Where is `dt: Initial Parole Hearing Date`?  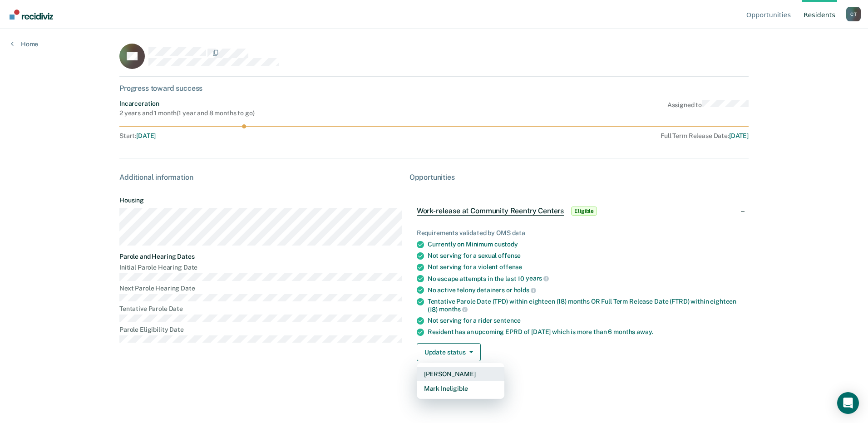 dt: Initial Parole Hearing Date is located at coordinates (260, 267).